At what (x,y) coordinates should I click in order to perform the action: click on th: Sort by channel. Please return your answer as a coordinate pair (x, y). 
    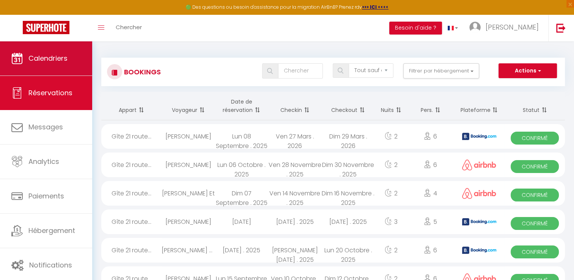
    Looking at the image, I should click on (479, 106).